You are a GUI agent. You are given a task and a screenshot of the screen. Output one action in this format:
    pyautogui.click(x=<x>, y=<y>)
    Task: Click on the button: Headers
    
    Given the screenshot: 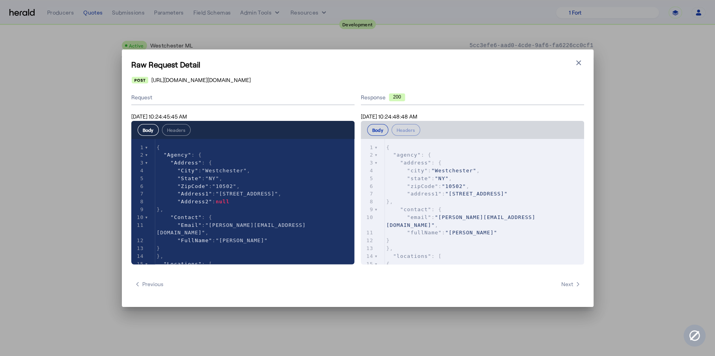 What is the action you would take?
    pyautogui.click(x=176, y=130)
    